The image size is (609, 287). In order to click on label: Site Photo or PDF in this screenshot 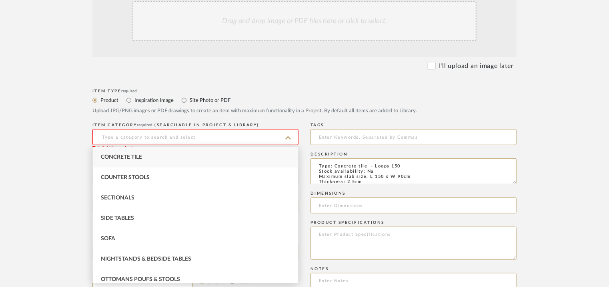, I will do `click(210, 100)`.